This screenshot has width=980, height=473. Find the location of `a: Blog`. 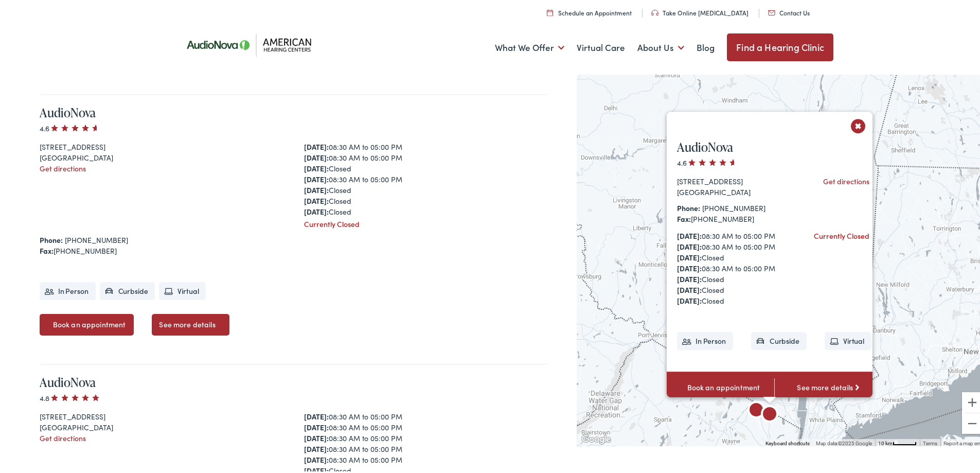

a: Blog is located at coordinates (705, 46).